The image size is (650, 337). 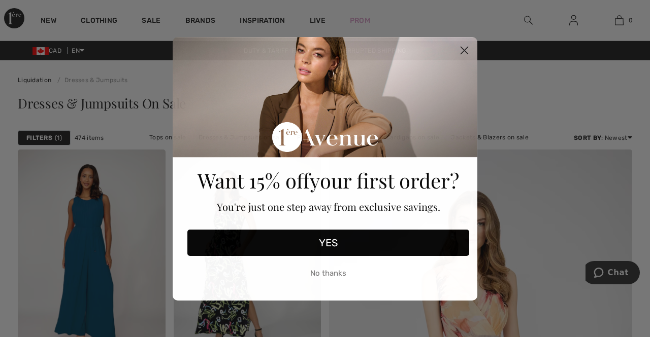 What do you see at coordinates (253, 180) in the screenshot?
I see `span: Want 15% off` at bounding box center [253, 180].